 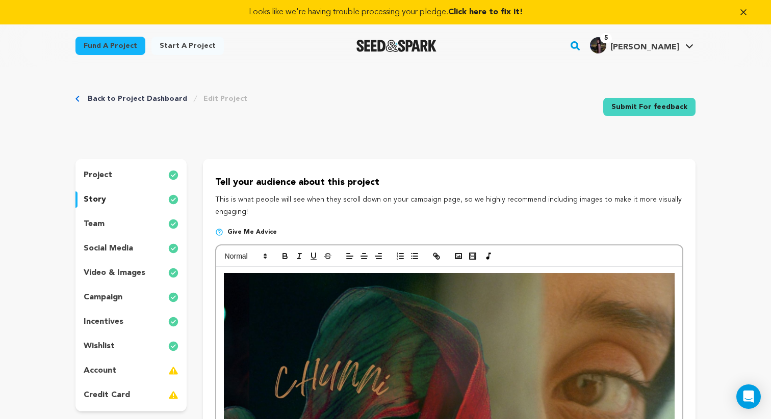 I want to click on span: Kaashvi A.'s Profile, so click(x=641, y=46).